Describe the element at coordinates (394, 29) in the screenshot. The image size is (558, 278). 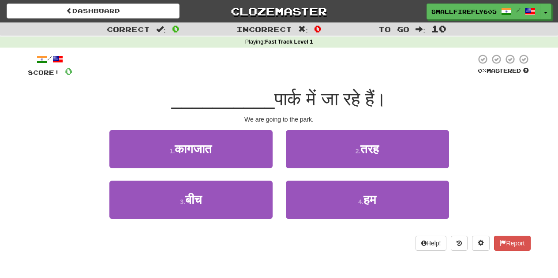
I see `span: To go` at that location.